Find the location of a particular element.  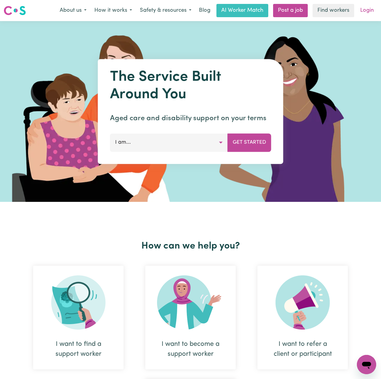

button: How it works is located at coordinates (113, 11).